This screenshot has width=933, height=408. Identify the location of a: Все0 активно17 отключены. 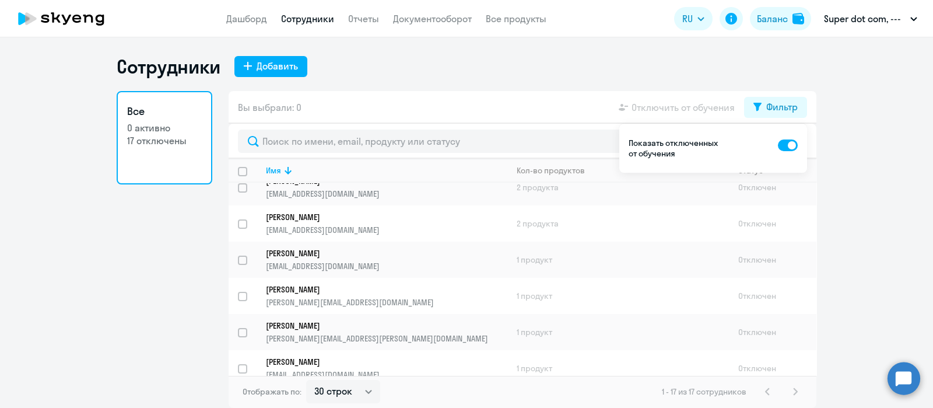
(165, 138).